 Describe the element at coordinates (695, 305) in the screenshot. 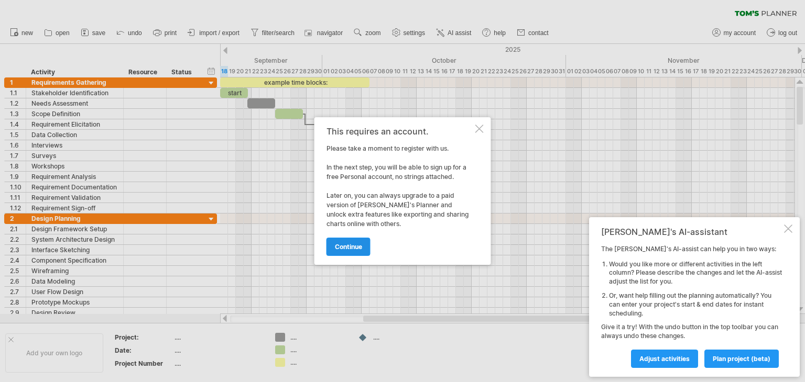

I see `li: Or, want help filling out the planning automatically? You can enter your project's start & end da...` at that location.